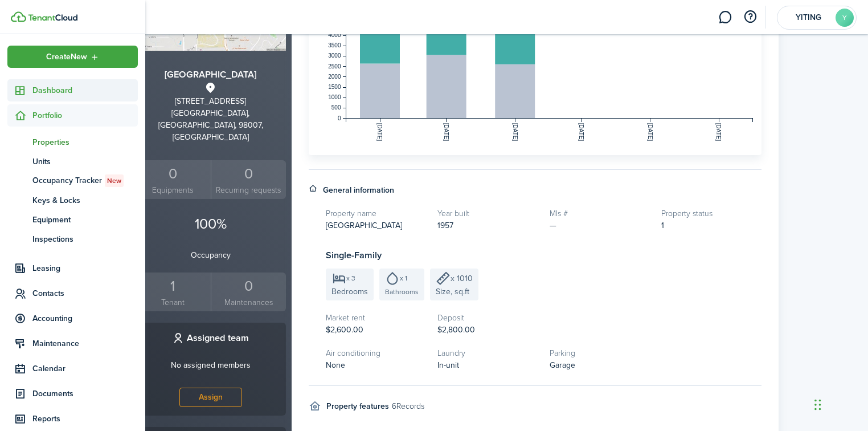 Image resolution: width=868 pixels, height=431 pixels. I want to click on h3: Assigned team, so click(218, 338).